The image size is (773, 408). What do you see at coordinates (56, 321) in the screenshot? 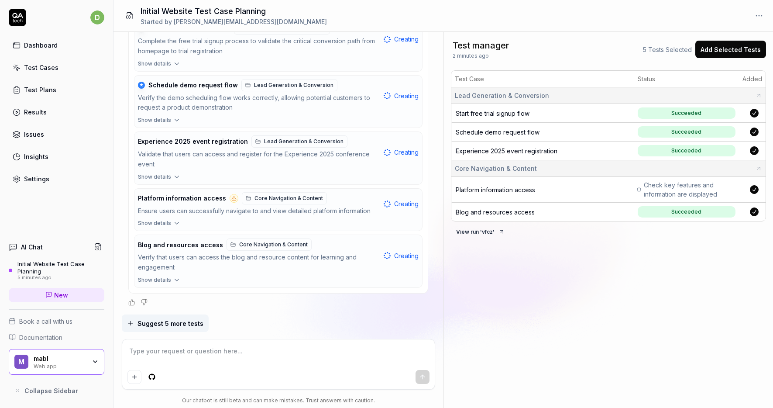
I see `a: Book a call with us` at bounding box center [56, 321].